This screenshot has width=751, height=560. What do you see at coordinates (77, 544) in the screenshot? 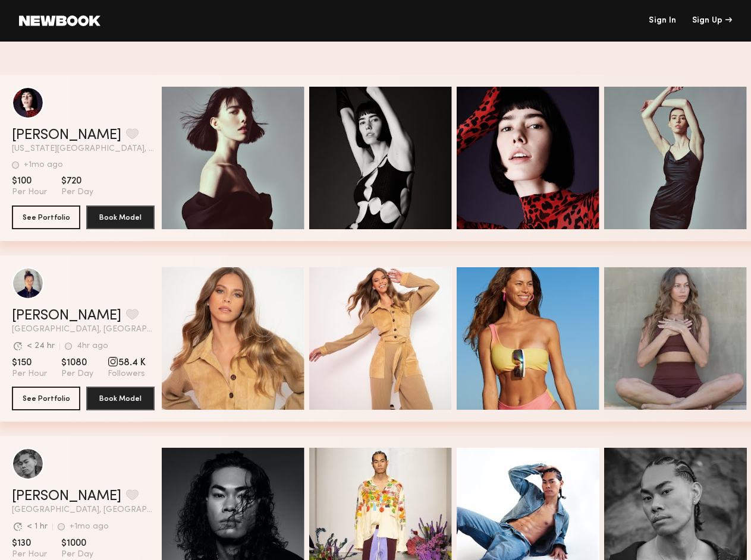
I see `span: $1000` at bounding box center [77, 544].